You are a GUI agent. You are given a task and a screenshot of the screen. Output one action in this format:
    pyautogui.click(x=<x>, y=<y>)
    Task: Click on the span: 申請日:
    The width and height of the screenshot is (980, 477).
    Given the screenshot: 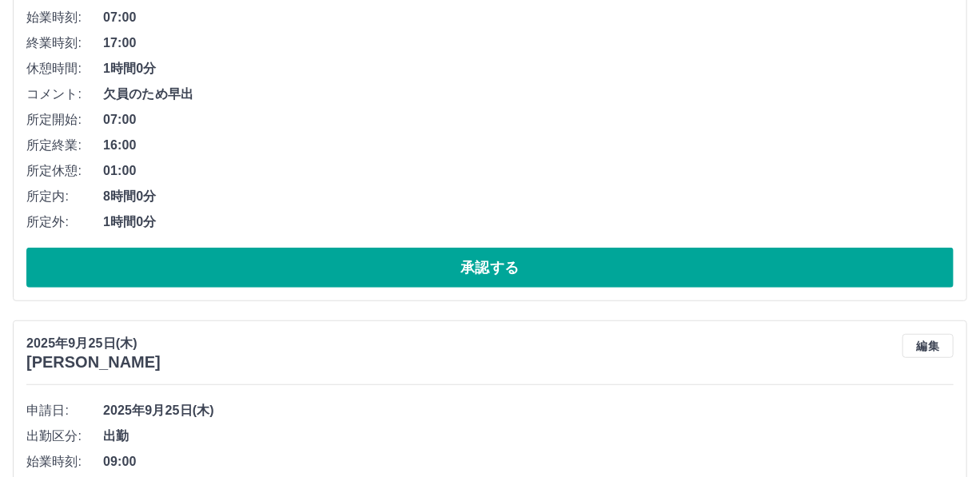 What is the action you would take?
    pyautogui.click(x=64, y=411)
    